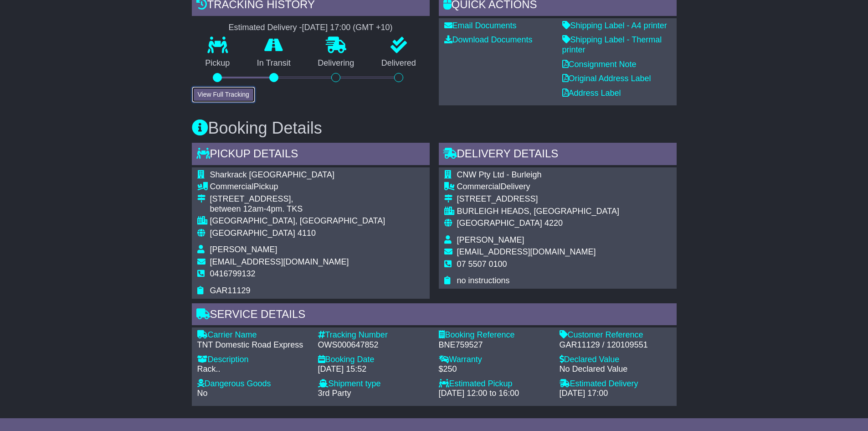 The image size is (868, 431). I want to click on div: Tracking Number, so click(374, 335).